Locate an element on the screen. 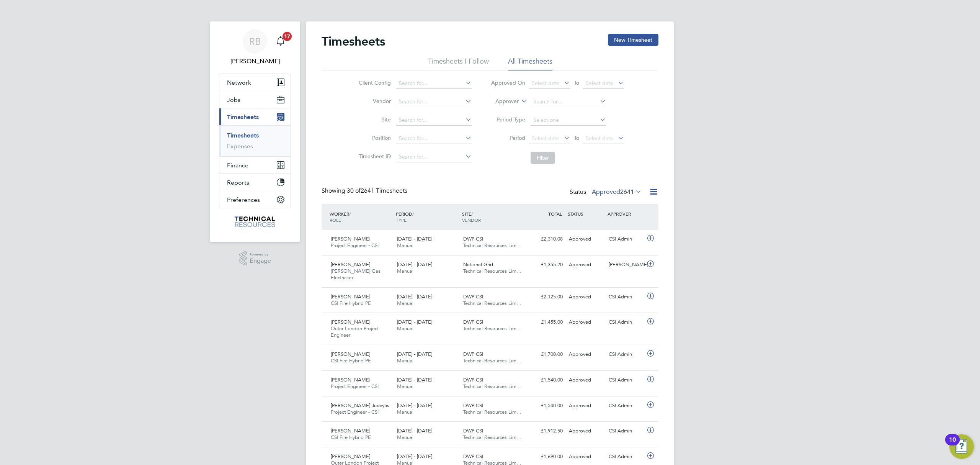 The image size is (980, 465). span: VENDOR is located at coordinates (471, 220).